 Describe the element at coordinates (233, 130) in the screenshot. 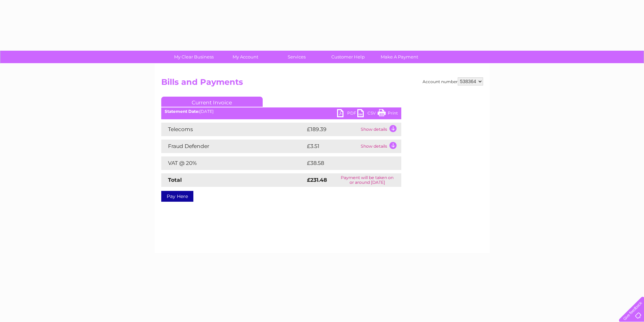

I see `td: Telecoms` at that location.